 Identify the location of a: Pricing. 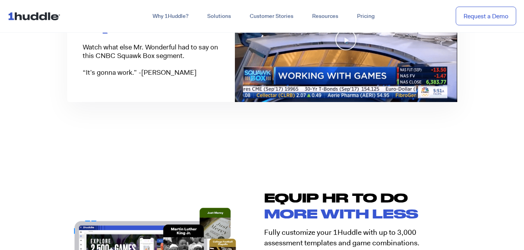
(366, 16).